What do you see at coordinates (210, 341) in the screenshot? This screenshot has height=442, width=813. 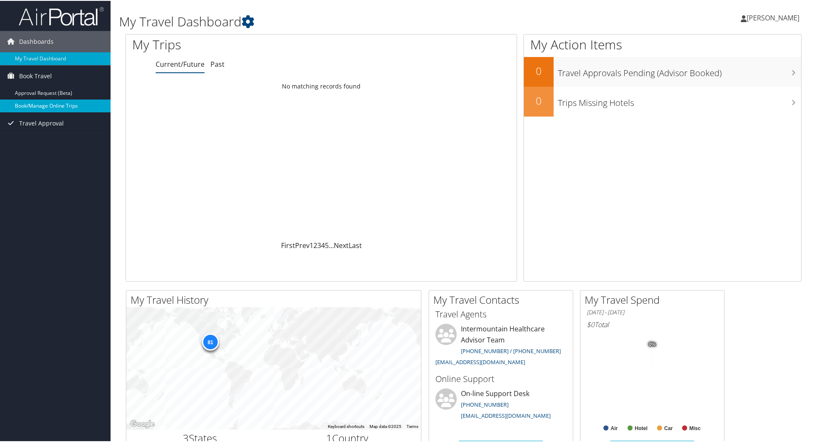 I see `div: 81` at bounding box center [210, 341].